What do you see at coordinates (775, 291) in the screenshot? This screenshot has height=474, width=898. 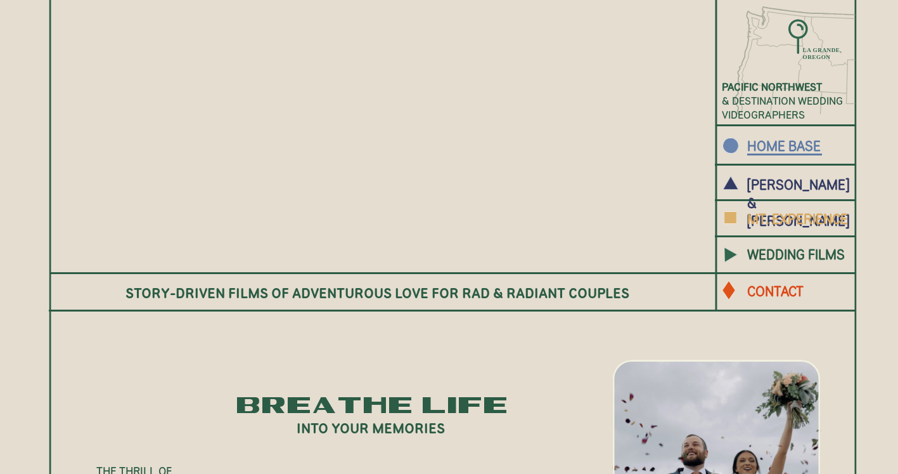 I see `b: CONTACT` at bounding box center [775, 291].